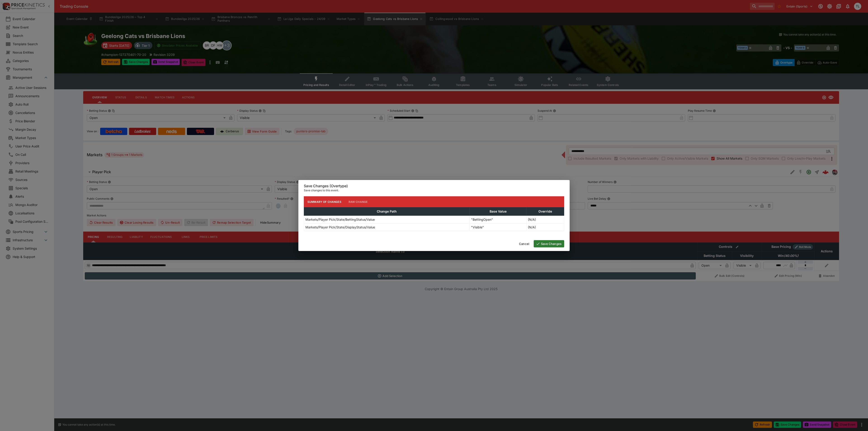 The height and width of the screenshot is (431, 868). Describe the element at coordinates (545, 212) in the screenshot. I see `th: Override` at that location.